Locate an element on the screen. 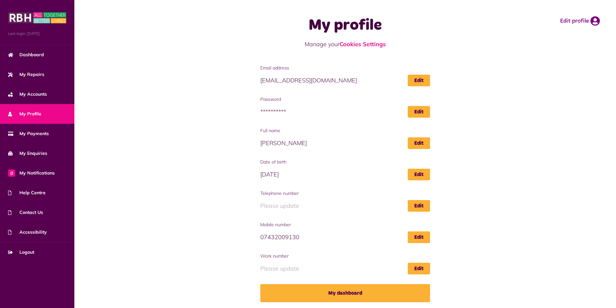 Image resolution: width=616 pixels, height=308 pixels. span: My Enquiries is located at coordinates (27, 153).